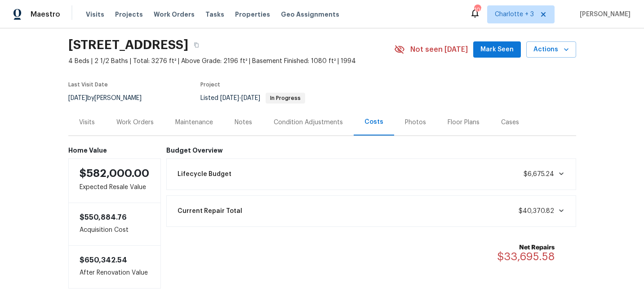 Image resolution: width=644 pixels, height=298 pixels. I want to click on div: 106, so click(477, 10).